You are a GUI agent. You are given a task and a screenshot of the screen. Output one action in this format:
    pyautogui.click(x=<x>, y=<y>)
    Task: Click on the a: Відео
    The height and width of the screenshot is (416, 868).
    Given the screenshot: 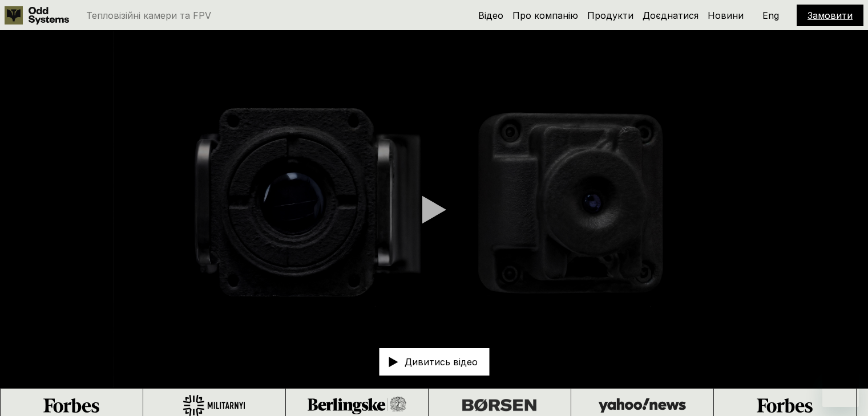 What is the action you would take?
    pyautogui.click(x=491, y=16)
    